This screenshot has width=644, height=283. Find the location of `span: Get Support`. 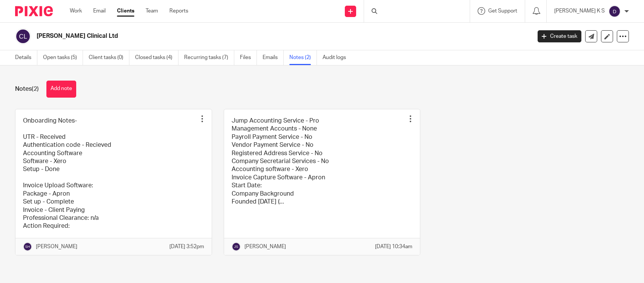

span: Get Support is located at coordinates (503, 11).